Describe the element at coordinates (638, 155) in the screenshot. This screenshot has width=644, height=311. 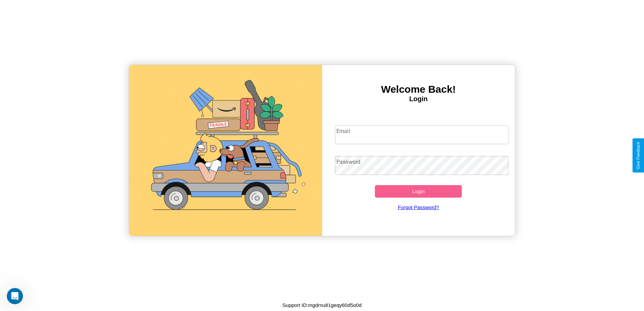
I see `div: Give Feedback` at that location.